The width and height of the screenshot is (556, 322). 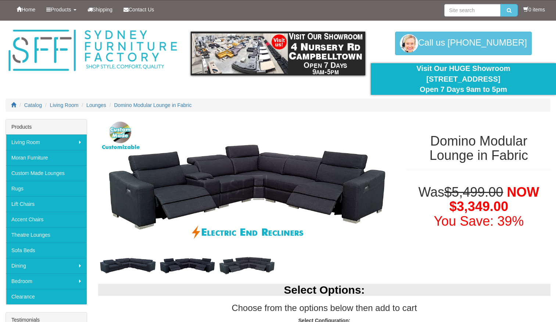 I want to click on span: Domino Modular Lounge in Fabric, so click(x=153, y=105).